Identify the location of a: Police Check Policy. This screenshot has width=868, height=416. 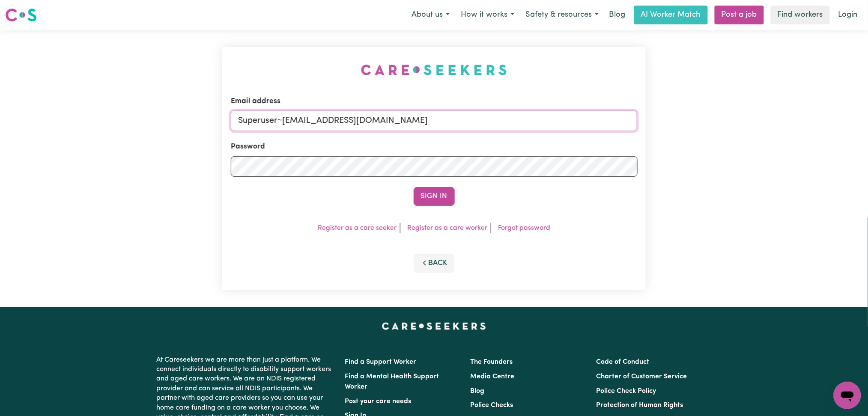
(626, 392).